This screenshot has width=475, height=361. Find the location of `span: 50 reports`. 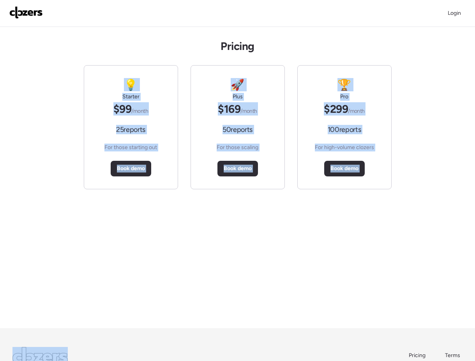

span: 50 reports is located at coordinates (238, 129).